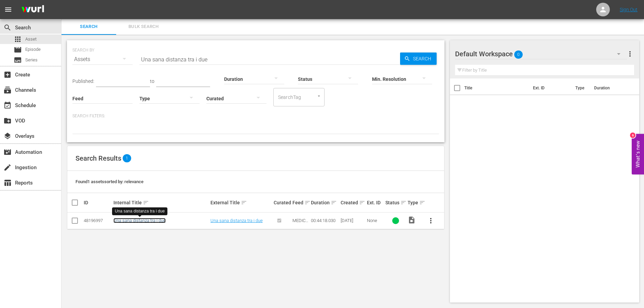 The image size is (644, 308). I want to click on div: Duration, so click(325, 202).